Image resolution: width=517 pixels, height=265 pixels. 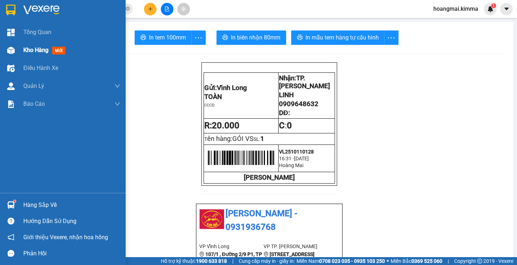 I want to click on span: Miền Bắc, so click(x=416, y=261).